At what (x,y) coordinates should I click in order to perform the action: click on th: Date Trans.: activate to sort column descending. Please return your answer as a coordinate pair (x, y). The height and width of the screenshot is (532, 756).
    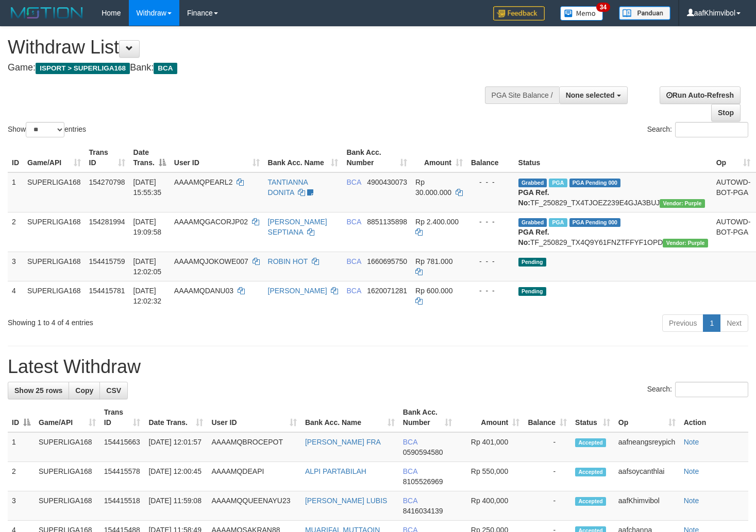
    Looking at the image, I should click on (149, 158).